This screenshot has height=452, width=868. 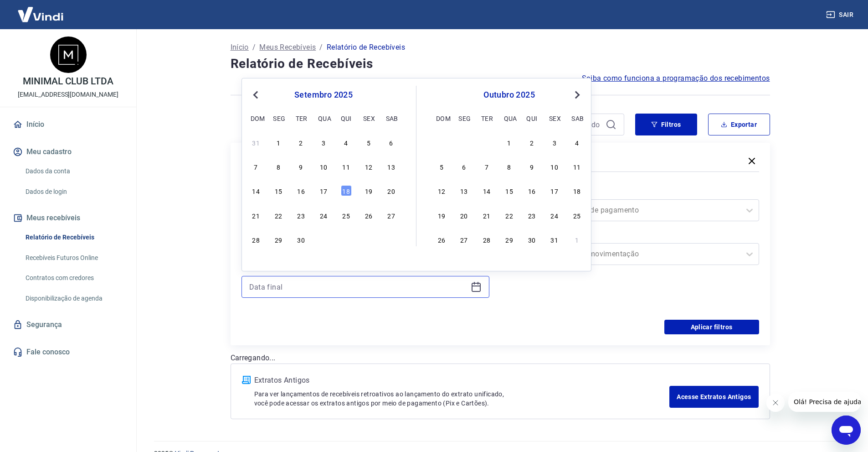 What do you see at coordinates (256, 142) in the screenshot?
I see `div: Choose domingo, 31 de agosto de 2025` at bounding box center [256, 142].